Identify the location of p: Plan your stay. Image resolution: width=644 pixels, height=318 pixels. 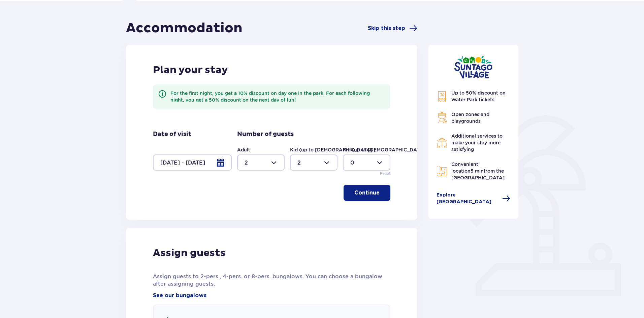
(190, 70).